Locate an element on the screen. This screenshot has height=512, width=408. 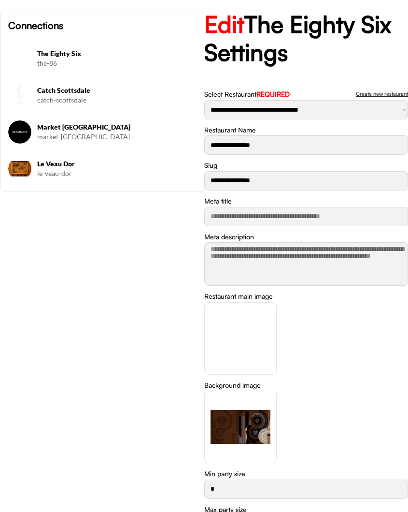
div: the-86 is located at coordinates (116, 63).